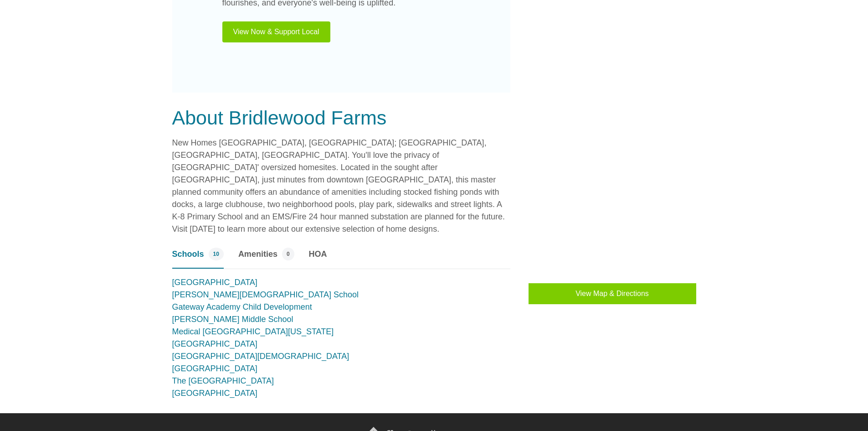 The image size is (868, 431). I want to click on span: Amenities, so click(258, 254).